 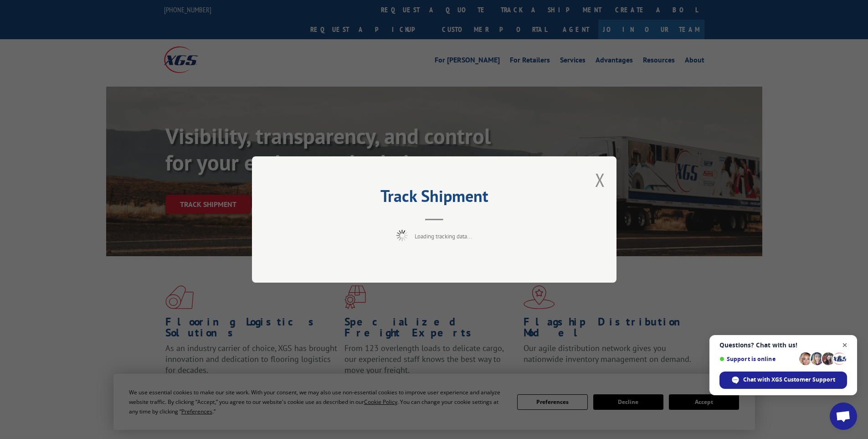 I want to click on img: xgs-loading, so click(x=402, y=235).